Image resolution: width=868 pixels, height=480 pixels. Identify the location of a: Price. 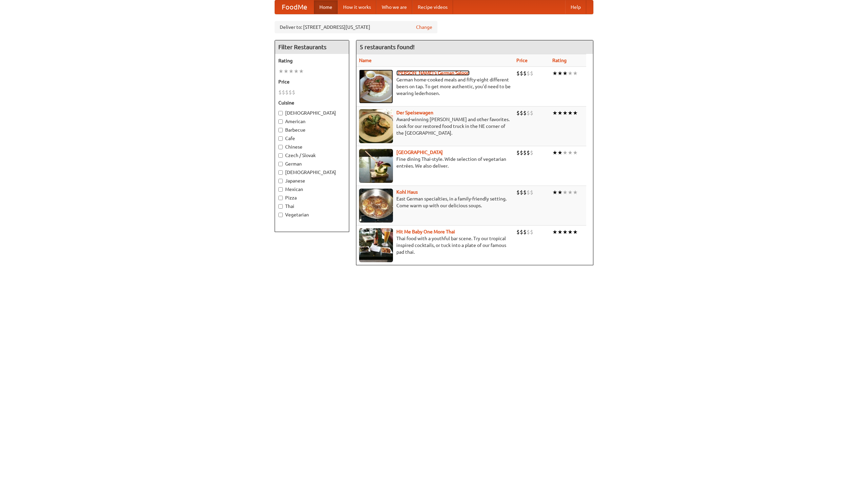
(522, 60).